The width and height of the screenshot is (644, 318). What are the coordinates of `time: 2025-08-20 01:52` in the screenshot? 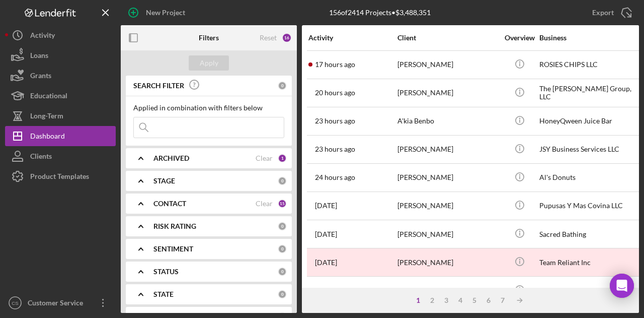 It's located at (335, 64).